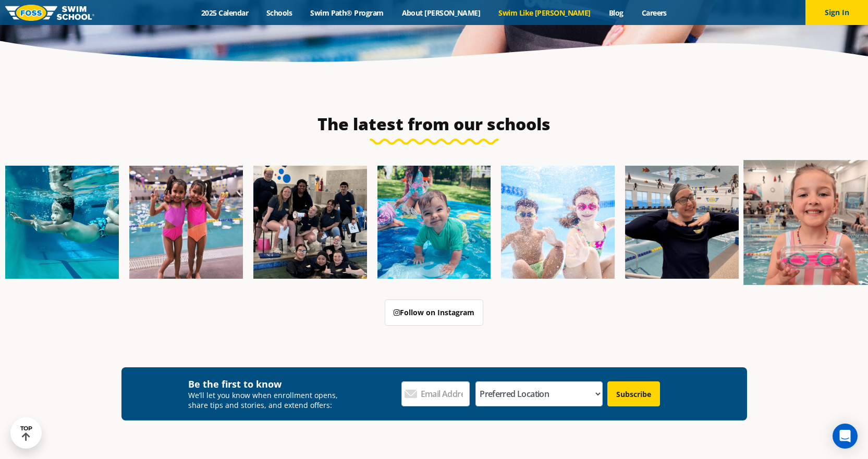 The height and width of the screenshot is (459, 868). I want to click on a: 2025 Calendar, so click(225, 12).